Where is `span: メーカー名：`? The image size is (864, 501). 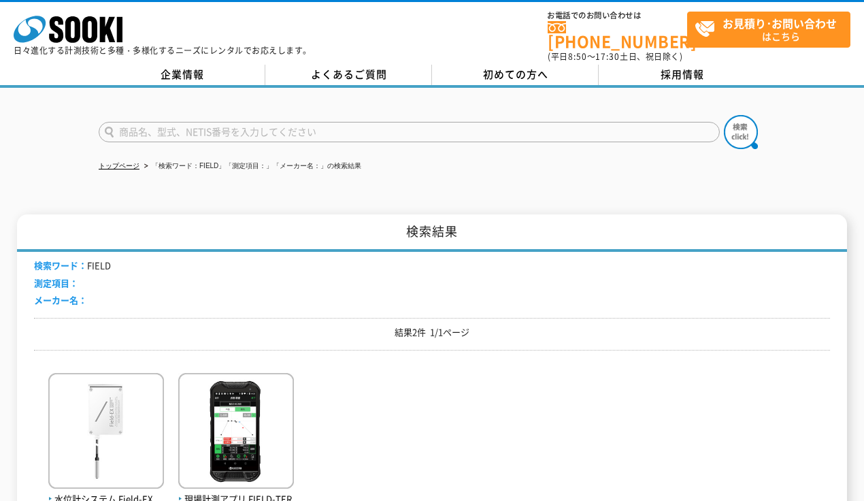 span: メーカー名： is located at coordinates (61, 300).